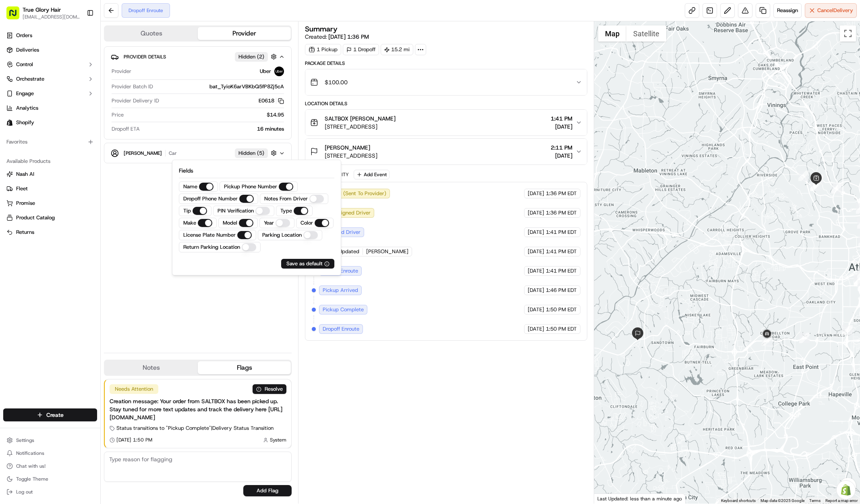  What do you see at coordinates (25, 93) in the screenshot?
I see `span: Engage` at bounding box center [25, 93].